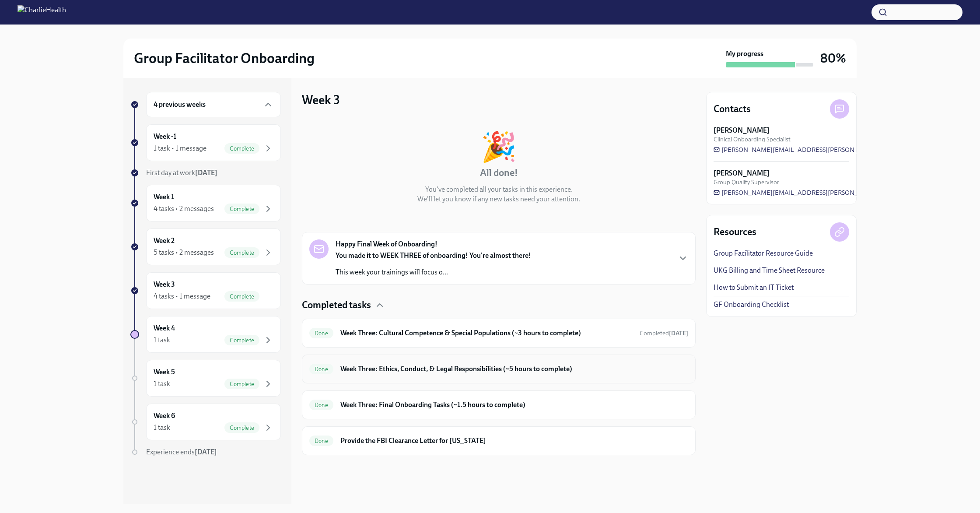 This screenshot has width=980, height=513. Describe the element at coordinates (498, 405) in the screenshot. I see `a: DoneWeek Three: Final Onboarding Tasks (~1.5 hours to complete)` at that location.